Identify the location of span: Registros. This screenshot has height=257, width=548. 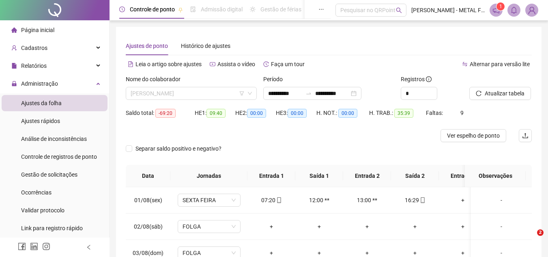
(416, 79).